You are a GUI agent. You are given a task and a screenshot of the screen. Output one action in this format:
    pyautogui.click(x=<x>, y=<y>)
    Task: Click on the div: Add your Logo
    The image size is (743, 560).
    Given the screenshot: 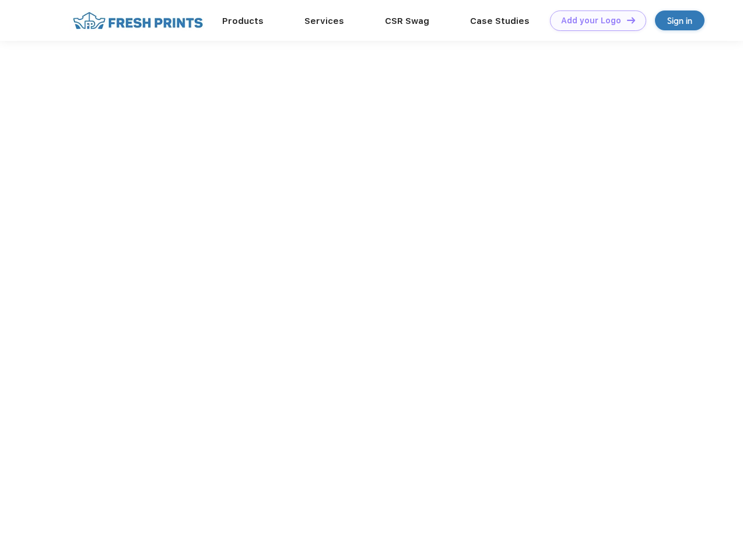 What is the action you would take?
    pyautogui.click(x=591, y=20)
    